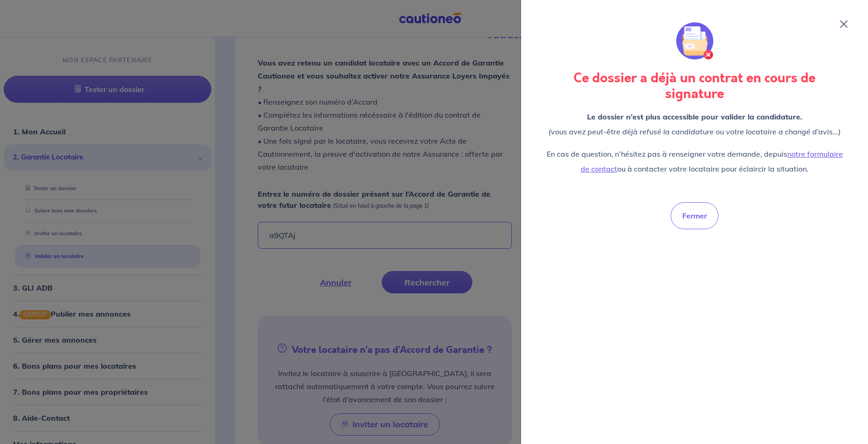 Image resolution: width=868 pixels, height=444 pixels. Describe the element at coordinates (694, 161) in the screenshot. I see `p: En cas de question, n’hésitez pas à renseigner votre demande, depuis ou à contacter votre locatai...` at that location.